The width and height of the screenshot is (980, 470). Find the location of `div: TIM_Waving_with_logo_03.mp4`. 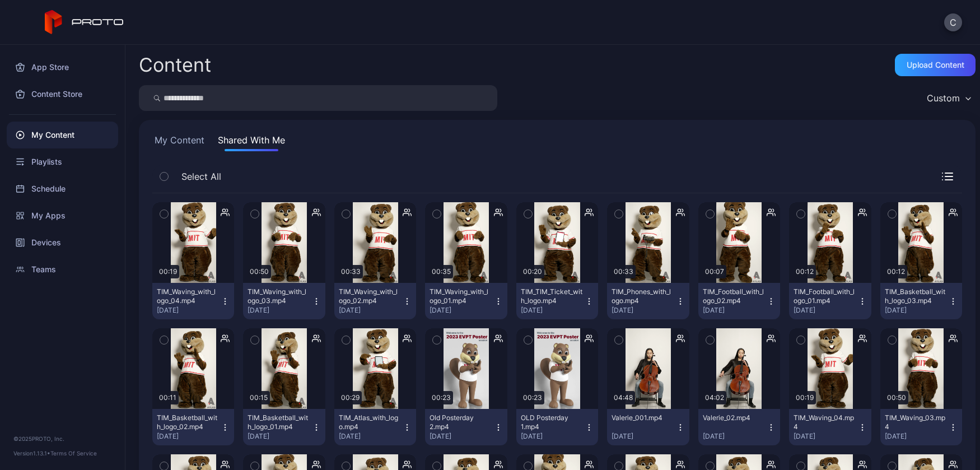

div: TIM_Waving_with_logo_03.mp4 is located at coordinates (279, 296).